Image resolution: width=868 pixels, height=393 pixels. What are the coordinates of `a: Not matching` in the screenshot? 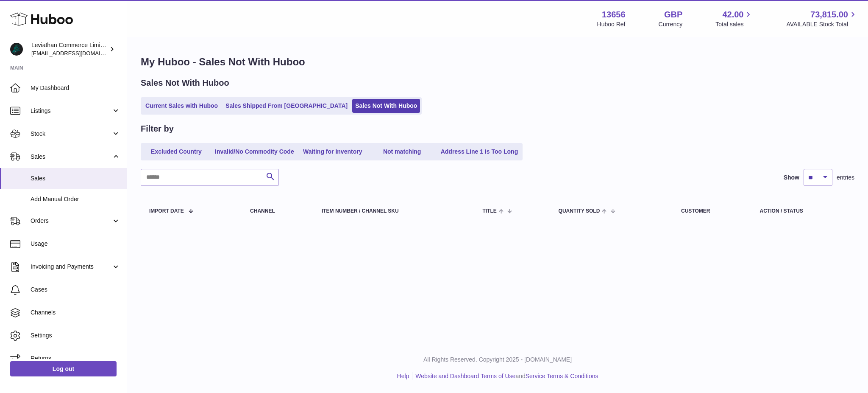 It's located at (402, 152).